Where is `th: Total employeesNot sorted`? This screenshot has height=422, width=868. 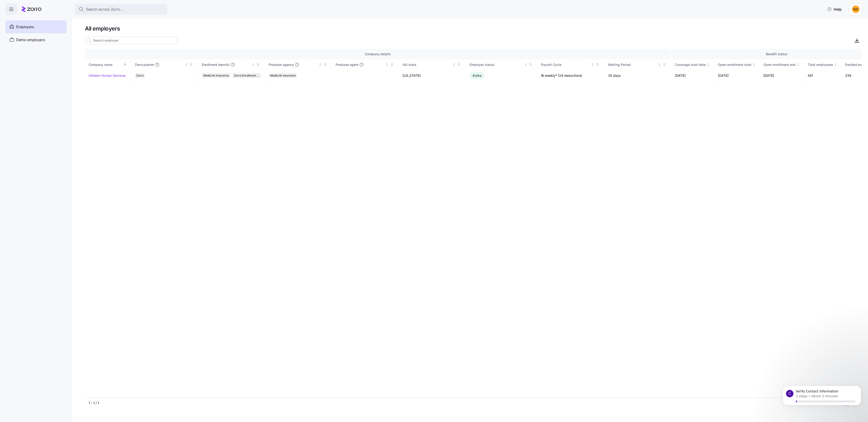
th: Total employeesNot sorted is located at coordinates (822, 65).